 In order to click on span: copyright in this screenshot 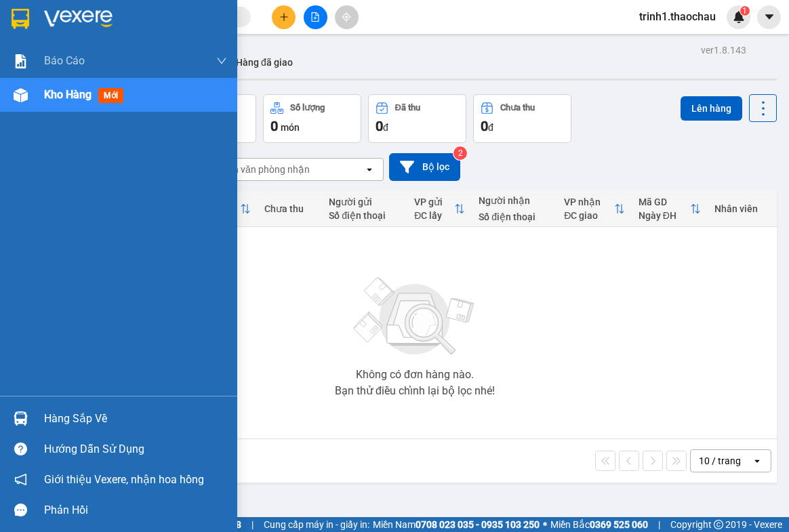, I will do `click(718, 524)`.